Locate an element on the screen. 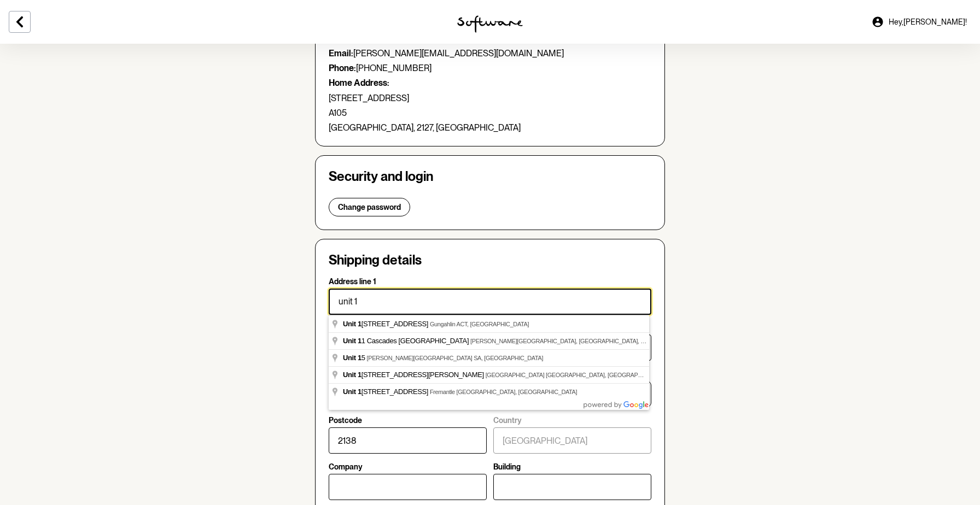 The height and width of the screenshot is (505, 980). p: Company is located at coordinates (346, 467).